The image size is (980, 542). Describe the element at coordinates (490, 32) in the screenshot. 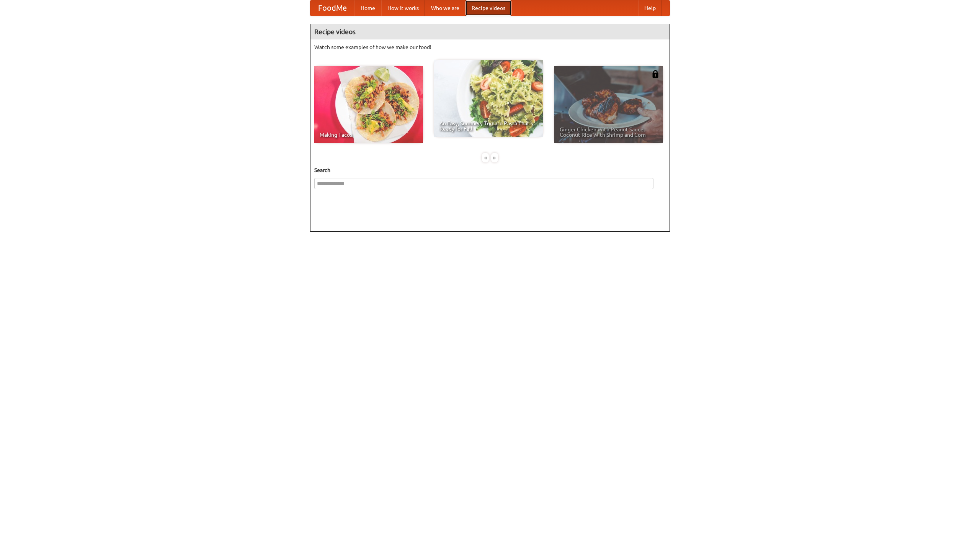

I see `h4: Recipe videos` at that location.